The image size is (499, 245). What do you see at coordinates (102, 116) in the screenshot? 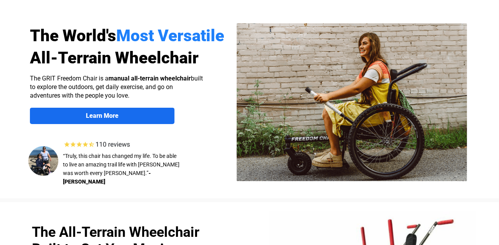
I see `a: Learn More` at bounding box center [102, 116].